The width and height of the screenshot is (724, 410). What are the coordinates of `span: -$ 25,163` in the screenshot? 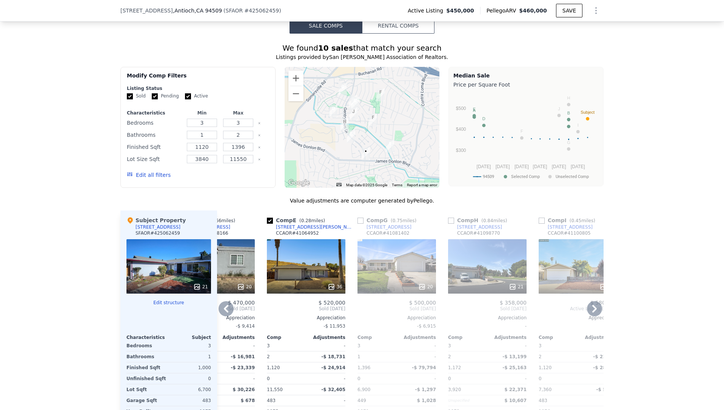 It's located at (515, 367).